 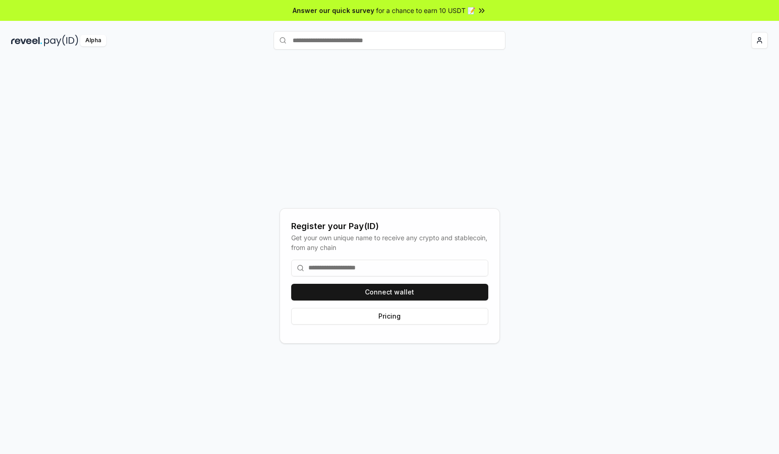 I want to click on div: Register your Pay(ID), so click(x=390, y=226).